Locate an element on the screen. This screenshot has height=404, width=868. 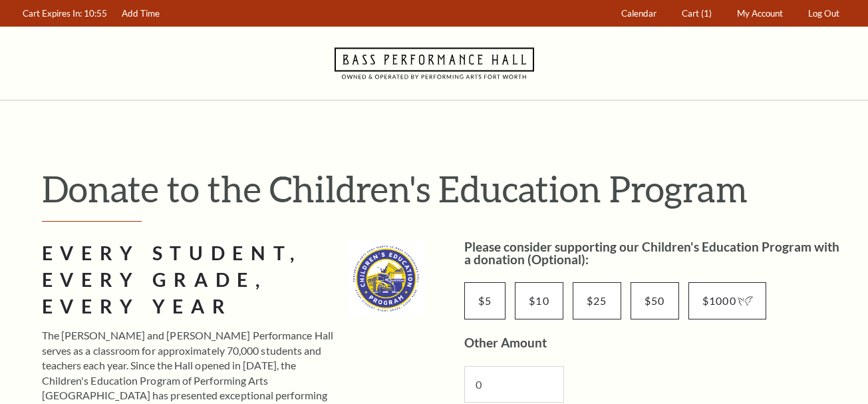
a: Log Out is located at coordinates (823, 13).